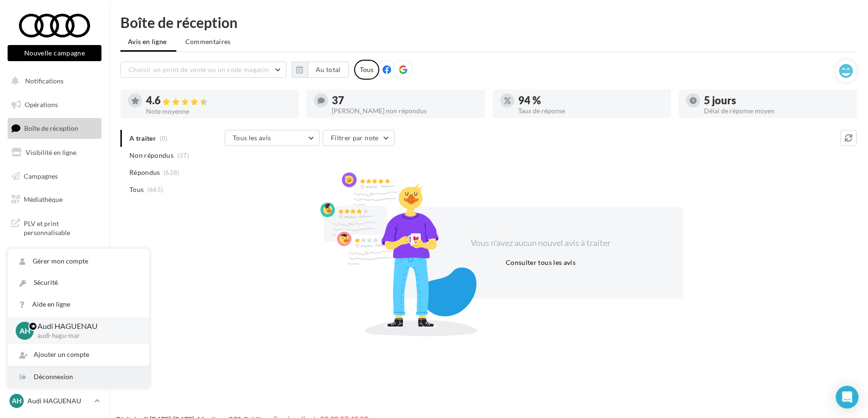  I want to click on span: Médiathèque, so click(43, 199).